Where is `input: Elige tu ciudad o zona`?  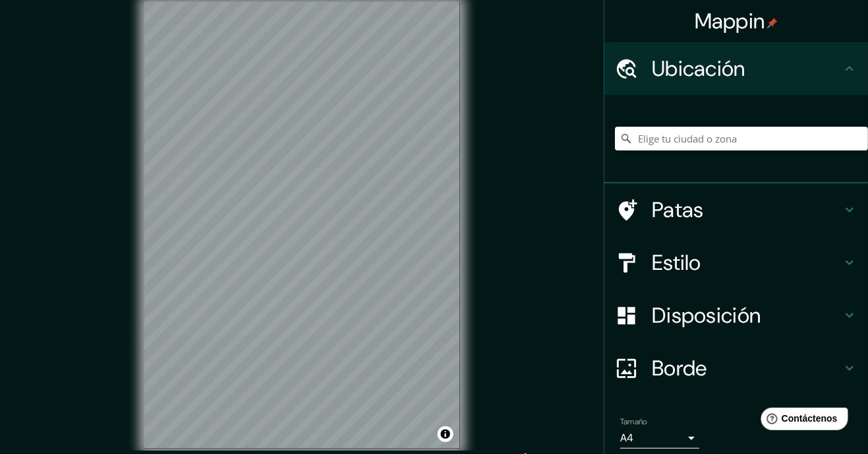
input: Elige tu ciudad o zona is located at coordinates (742, 139).